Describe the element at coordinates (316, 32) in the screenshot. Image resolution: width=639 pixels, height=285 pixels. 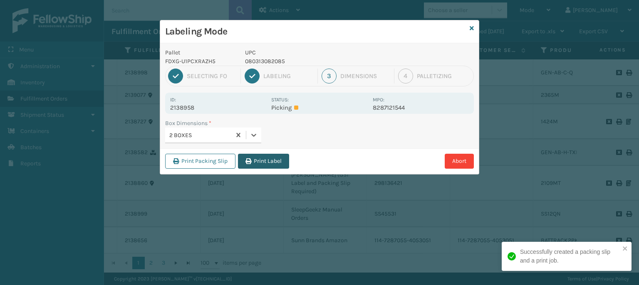
I see `h3: Labeling Mode` at that location.